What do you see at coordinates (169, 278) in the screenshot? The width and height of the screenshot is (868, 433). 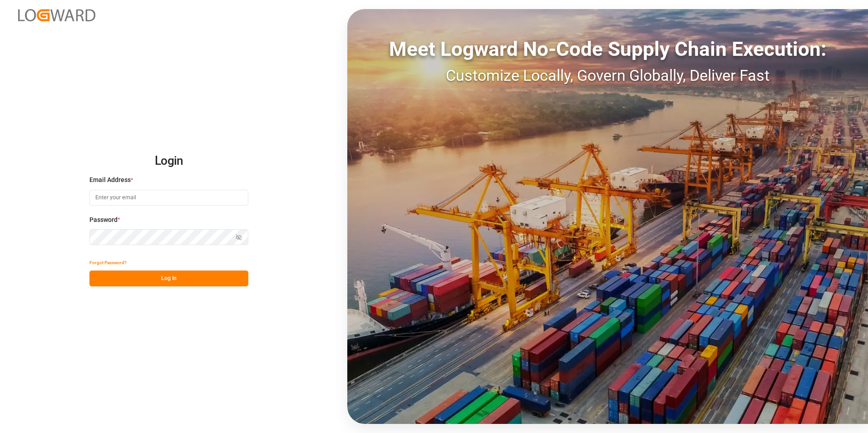 I see `button: Log In` at bounding box center [169, 278].